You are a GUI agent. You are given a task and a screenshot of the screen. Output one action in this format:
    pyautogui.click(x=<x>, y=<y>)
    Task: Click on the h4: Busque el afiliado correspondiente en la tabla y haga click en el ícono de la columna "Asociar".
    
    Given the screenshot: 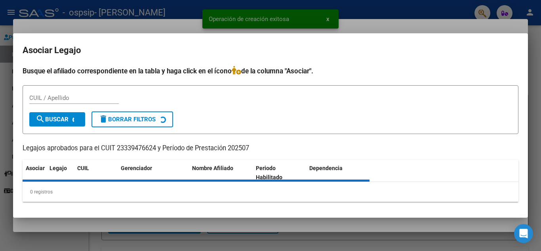 What is the action you would take?
    pyautogui.click(x=271, y=71)
    